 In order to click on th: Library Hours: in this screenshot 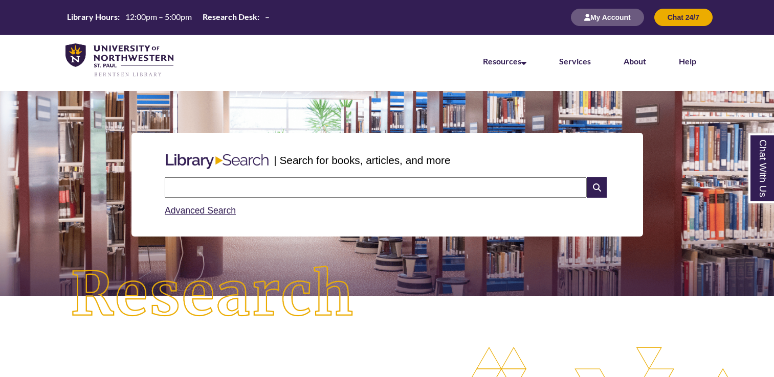, I will do `click(92, 17)`.